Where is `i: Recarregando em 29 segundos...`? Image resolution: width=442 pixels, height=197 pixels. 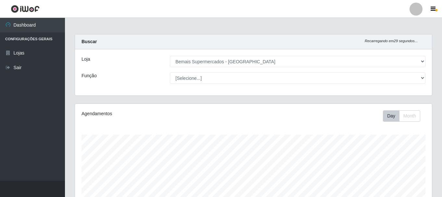 i: Recarregando em 29 segundos... is located at coordinates (391, 41).